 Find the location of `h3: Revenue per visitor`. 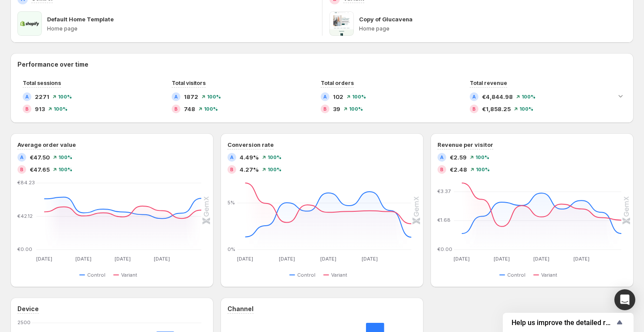

h3: Revenue per visitor is located at coordinates (466, 144).